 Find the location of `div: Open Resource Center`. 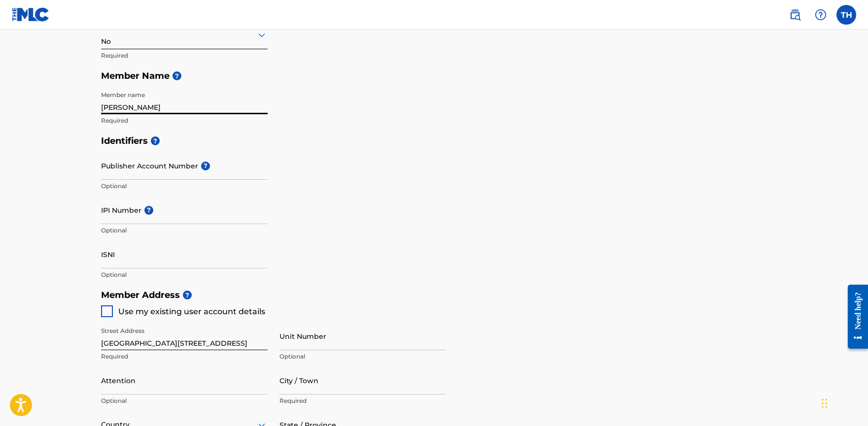

div: Open Resource Center is located at coordinates (17, 40).